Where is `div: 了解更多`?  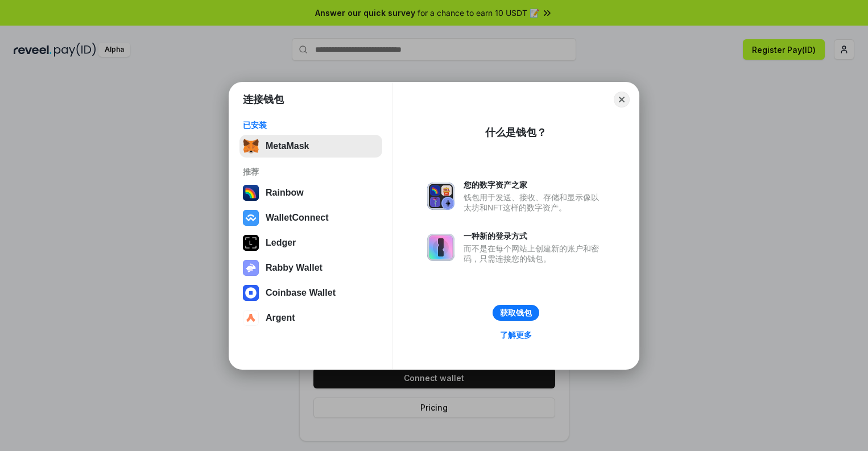 div: 了解更多 is located at coordinates (516, 335).